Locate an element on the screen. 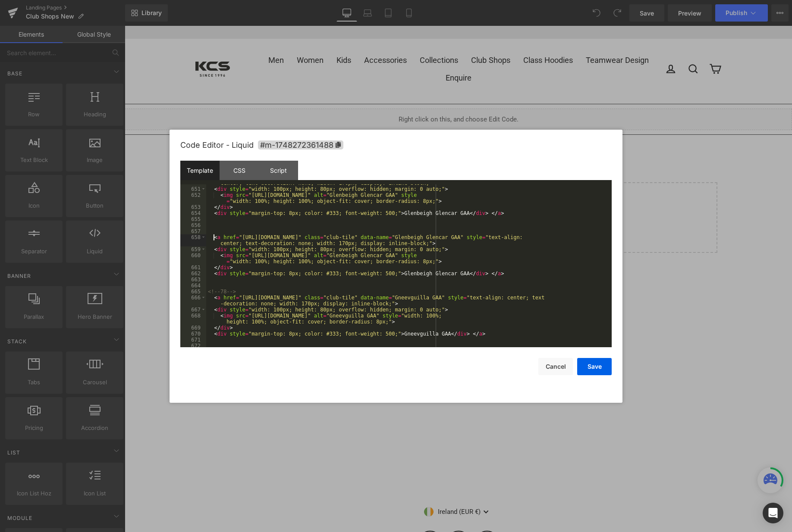  a: Enquire is located at coordinates (334, 52).